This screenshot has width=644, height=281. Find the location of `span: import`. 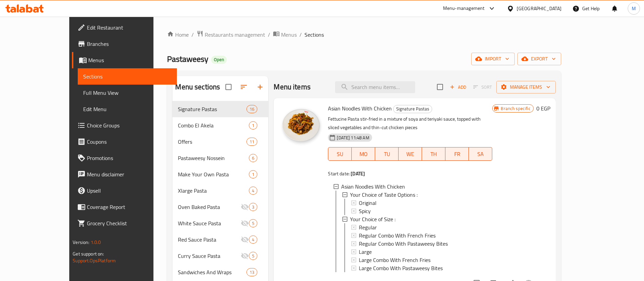

span: import is located at coordinates (493, 58).